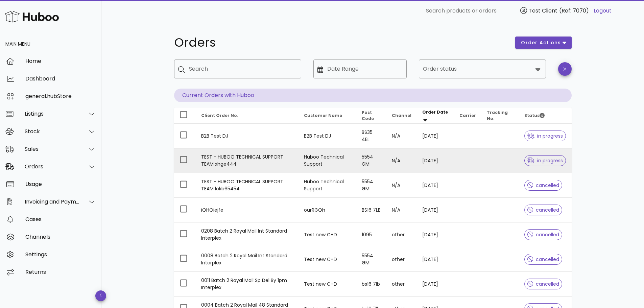 This screenshot has width=644, height=308. I want to click on span: order actions, so click(541, 42).